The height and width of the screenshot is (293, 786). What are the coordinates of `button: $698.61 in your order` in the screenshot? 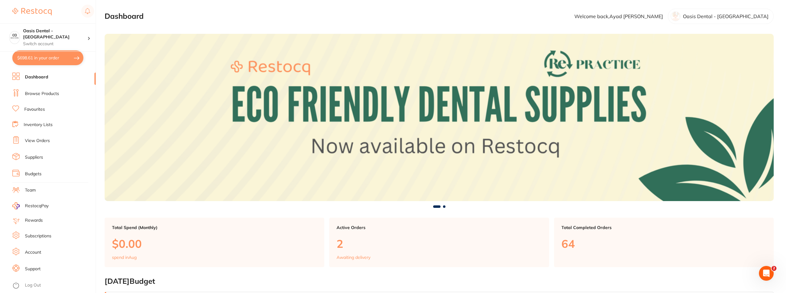 It's located at (48, 58).